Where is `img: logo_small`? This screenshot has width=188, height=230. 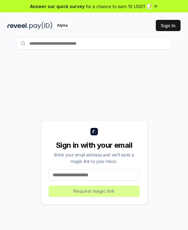 img: logo_small is located at coordinates (94, 131).